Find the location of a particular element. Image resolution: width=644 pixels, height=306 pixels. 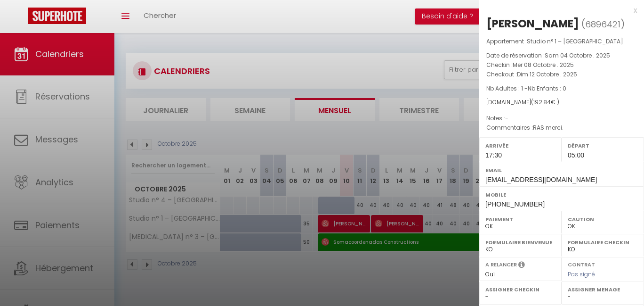

span: Dim 12 Octobre . 2025 is located at coordinates (547, 74).